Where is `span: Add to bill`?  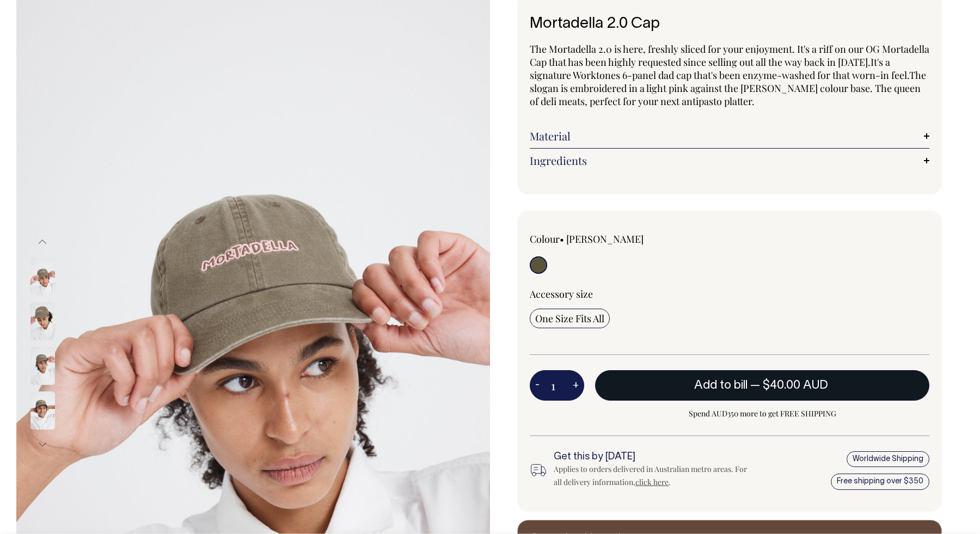
span: Add to bill is located at coordinates (720, 385).